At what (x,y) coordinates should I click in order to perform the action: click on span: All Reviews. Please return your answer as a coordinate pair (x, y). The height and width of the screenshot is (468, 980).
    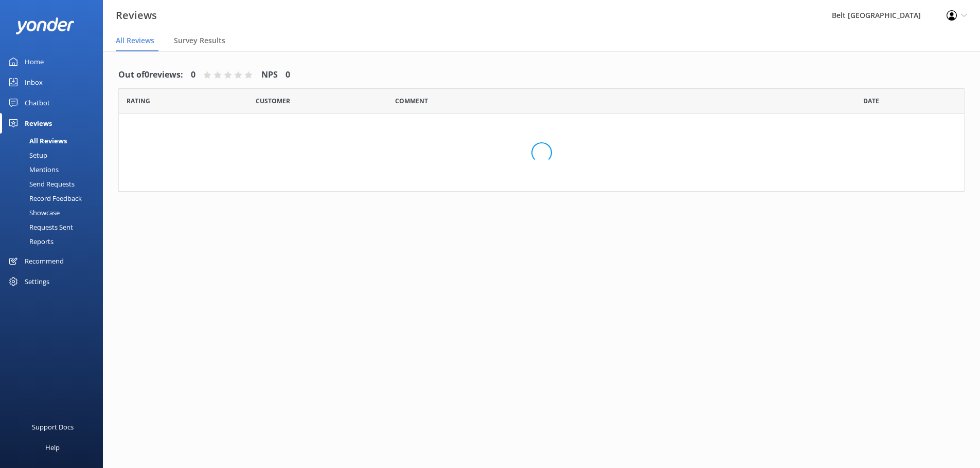
    Looking at the image, I should click on (134, 40).